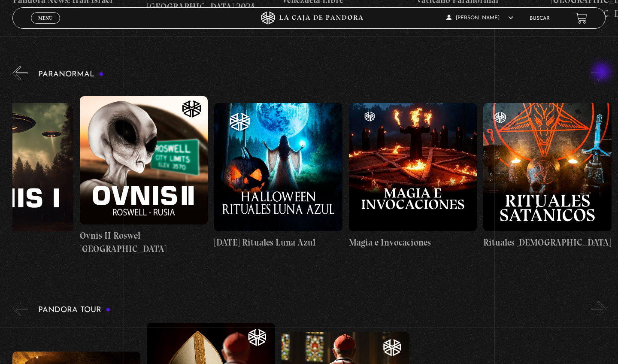 The height and width of the screenshot is (364, 618). Describe the element at coordinates (71, 74) in the screenshot. I see `h3: Paranormal` at that location.